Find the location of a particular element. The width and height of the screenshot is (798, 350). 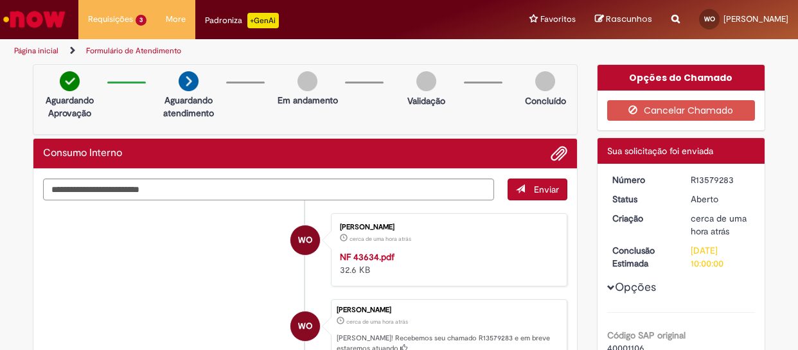

div: Padroniza is located at coordinates (241, 21).